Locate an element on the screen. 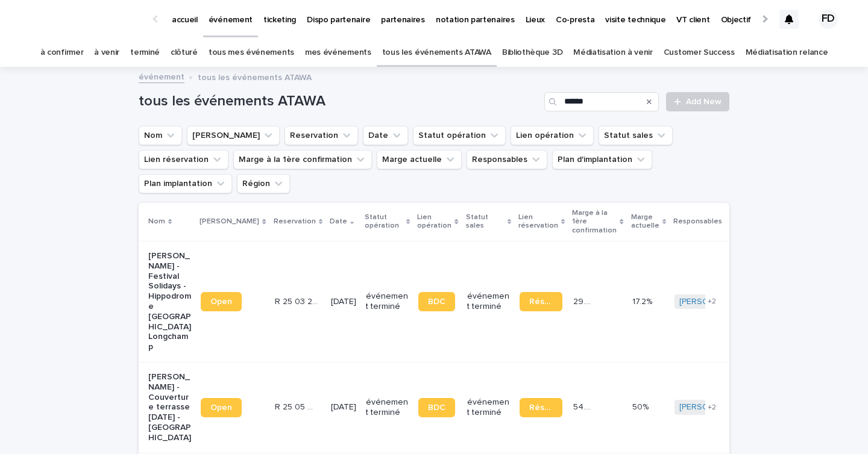 This screenshot has height=454, width=868. a: Add New is located at coordinates (697, 102).